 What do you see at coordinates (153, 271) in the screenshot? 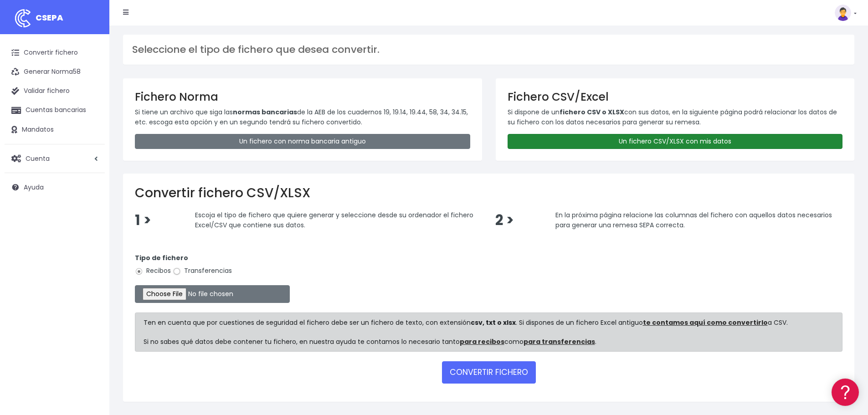
I see `label: Recibos` at bounding box center [153, 271].